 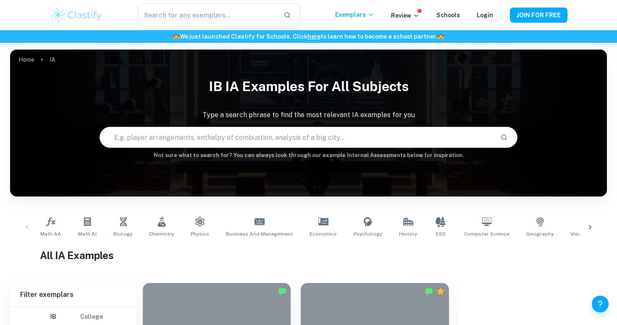 I want to click on span: Math AA, so click(x=51, y=234).